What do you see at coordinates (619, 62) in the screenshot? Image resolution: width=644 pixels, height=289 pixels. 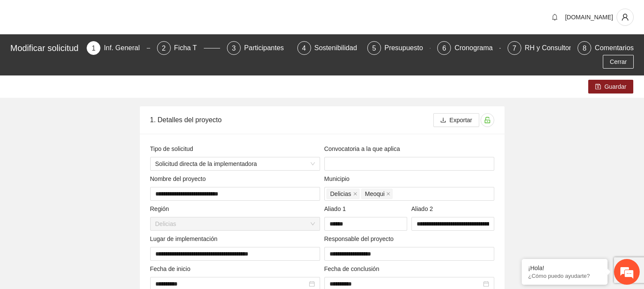 I see `span: Cerrar` at bounding box center [619, 62].